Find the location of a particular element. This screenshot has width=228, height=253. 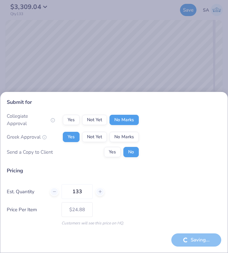

button: No is located at coordinates (131, 152).